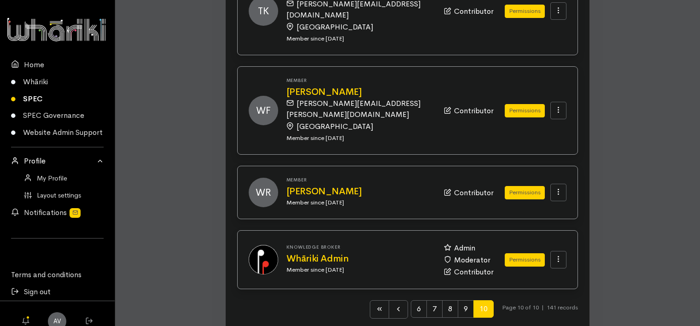 This screenshot has width=700, height=326. Describe the element at coordinates (465, 309) in the screenshot. I see `span: 9` at that location.